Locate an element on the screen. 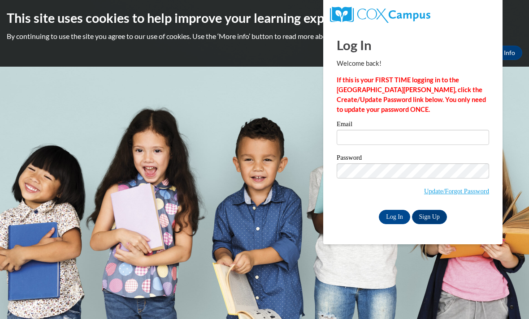 The height and width of the screenshot is (319, 529). a: Sign Up is located at coordinates (429, 217).